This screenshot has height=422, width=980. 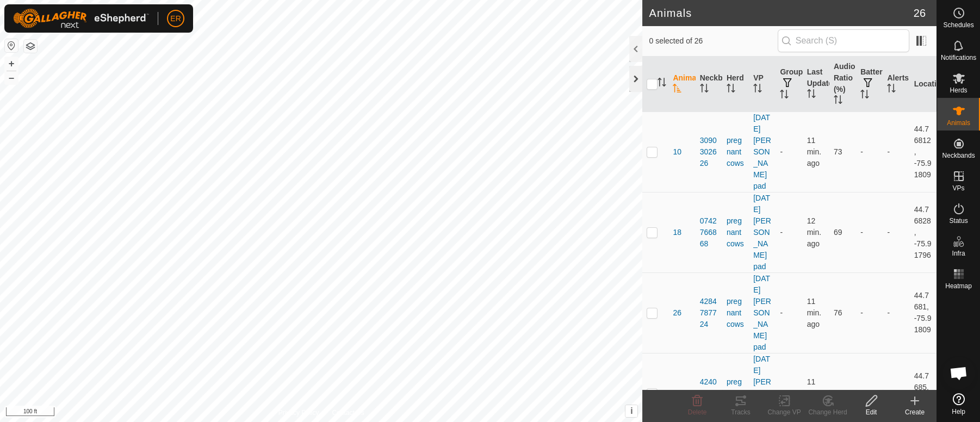 I want to click on button: Reset Map, so click(x=12, y=45).